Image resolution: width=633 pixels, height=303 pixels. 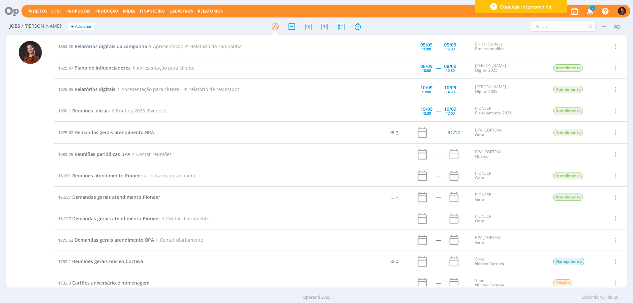 I want to click on div: 14:30, so click(x=450, y=92).